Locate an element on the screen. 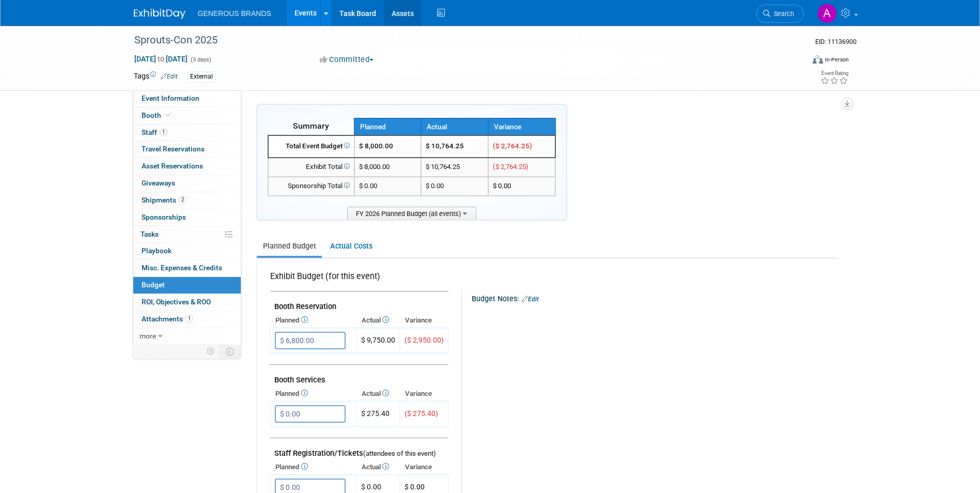  a: Playbook is located at coordinates (187, 251).